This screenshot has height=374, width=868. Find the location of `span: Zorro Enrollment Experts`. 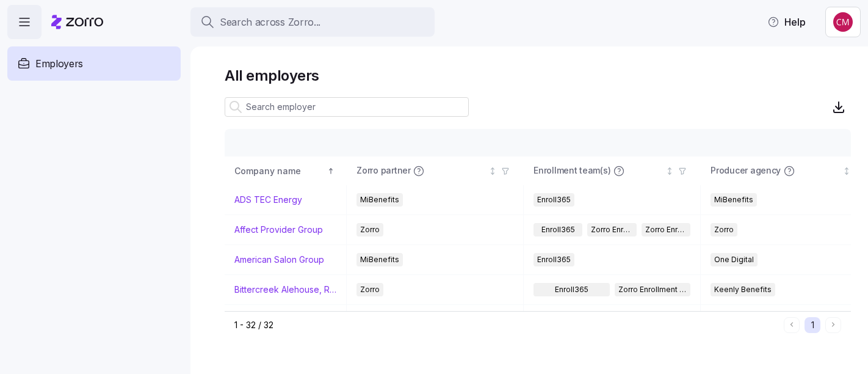

span: Zorro Enrollment Experts is located at coordinates (666, 230).